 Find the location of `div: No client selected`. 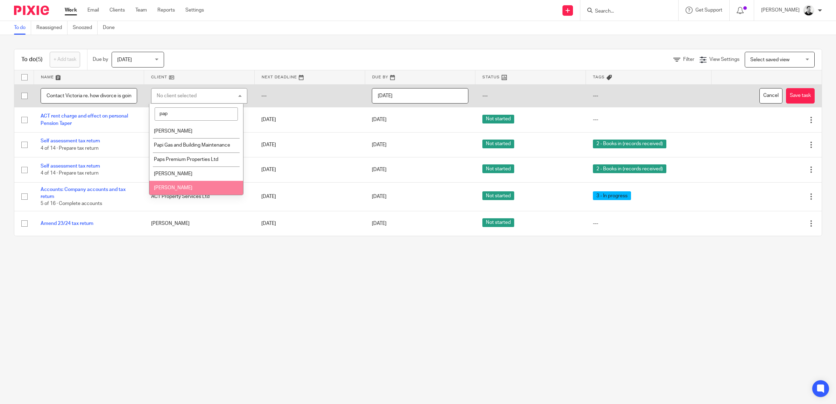

div: No client selected is located at coordinates (177, 96).